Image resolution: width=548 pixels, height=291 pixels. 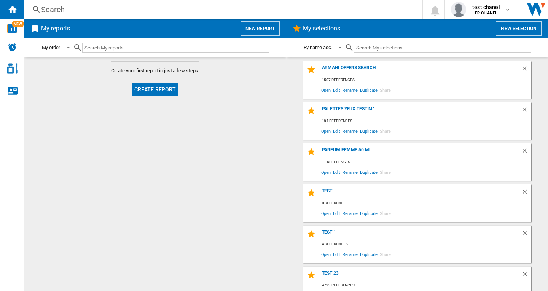 I want to click on div: 1507 references, so click(x=426, y=80).